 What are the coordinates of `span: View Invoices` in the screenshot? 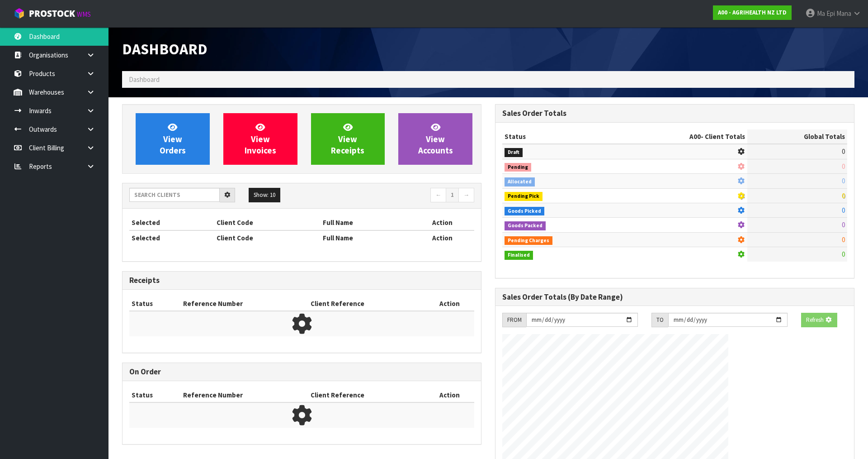 It's located at (261, 138).